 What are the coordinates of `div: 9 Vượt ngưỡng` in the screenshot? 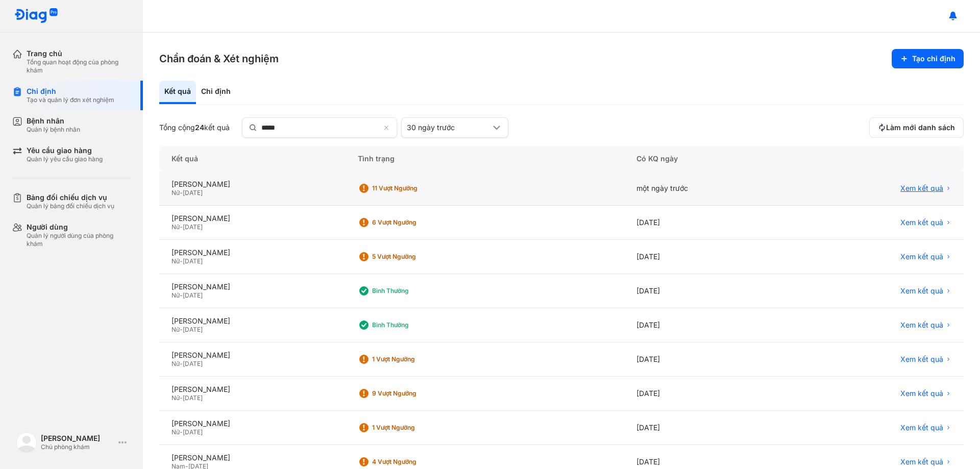 It's located at (413, 394).